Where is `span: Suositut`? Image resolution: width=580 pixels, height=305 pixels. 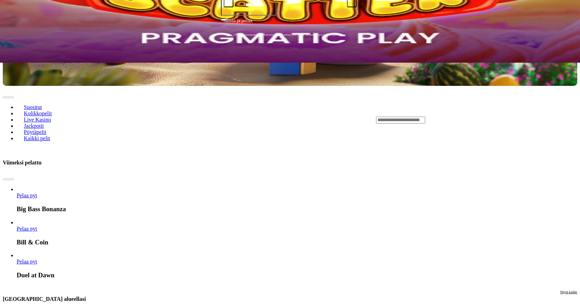 span: Suositut is located at coordinates (33, 107).